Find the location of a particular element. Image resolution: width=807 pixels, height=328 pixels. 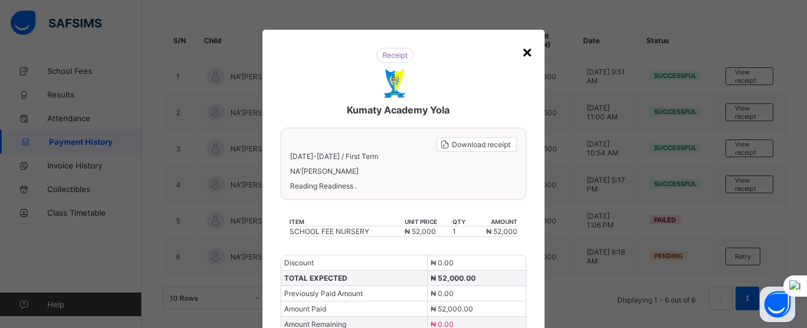

span: Payment Date is located at coordinates (44, 309).